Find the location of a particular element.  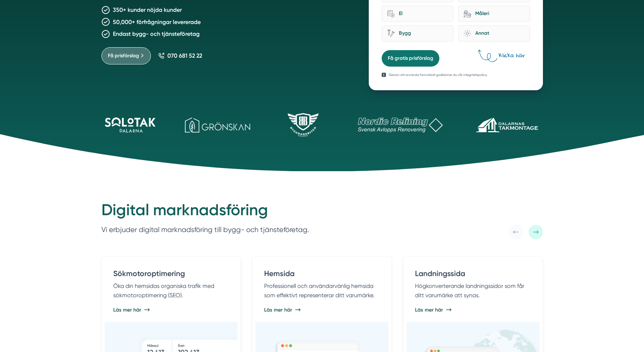

p: Öka din hemsidas organiska trafik med sökmotoroptimering (SEO). is located at coordinates (171, 290).